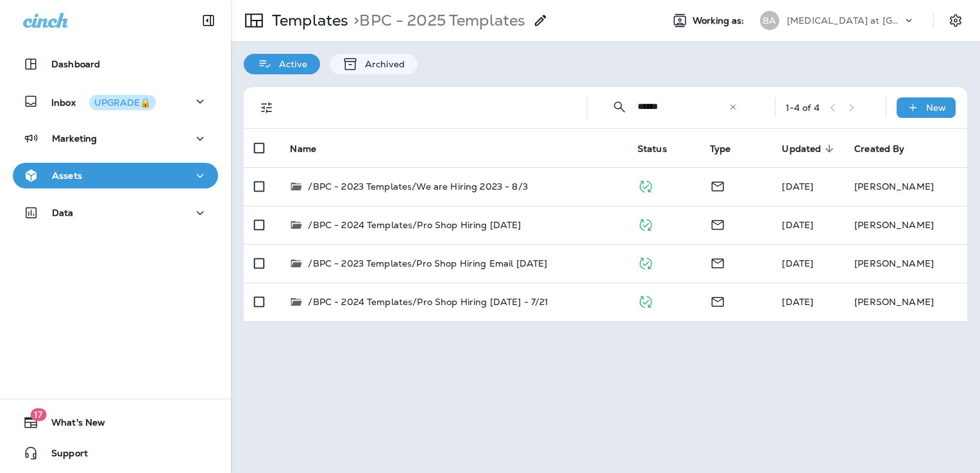  What do you see at coordinates (122, 103) in the screenshot?
I see `div: UPGRADE🔒` at bounding box center [122, 103].